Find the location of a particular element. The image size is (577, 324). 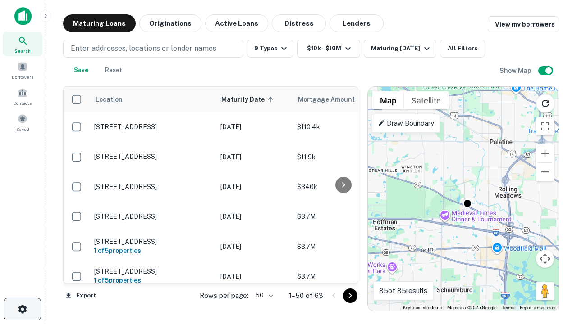

div: 50 is located at coordinates (263, 296).